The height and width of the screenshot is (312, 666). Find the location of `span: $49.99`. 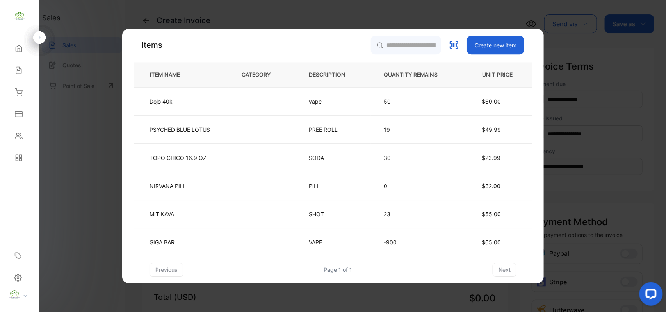

span: $49.99 is located at coordinates (491, 129).